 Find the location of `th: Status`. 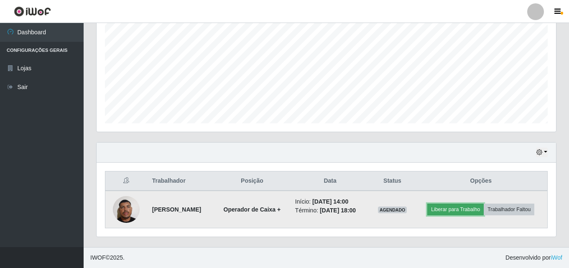

th: Status is located at coordinates (392, 181).